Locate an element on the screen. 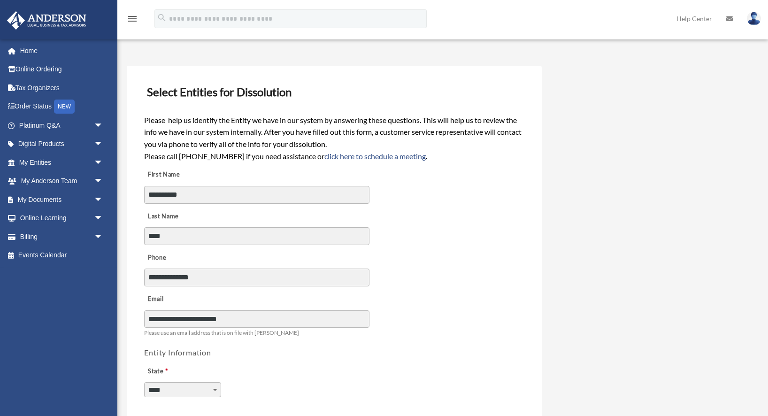  a: My Entitiesarrow_drop_down is located at coordinates (62, 162).